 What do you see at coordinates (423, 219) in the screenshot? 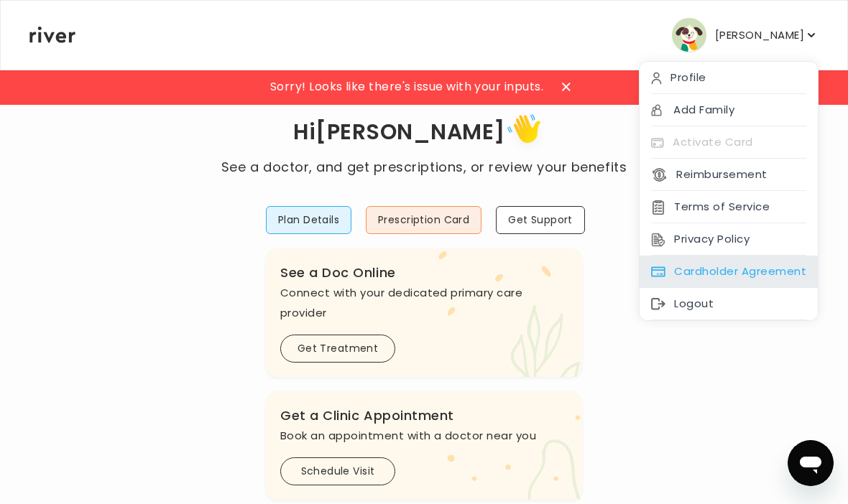
I see `button: Prescription Card` at bounding box center [423, 219].